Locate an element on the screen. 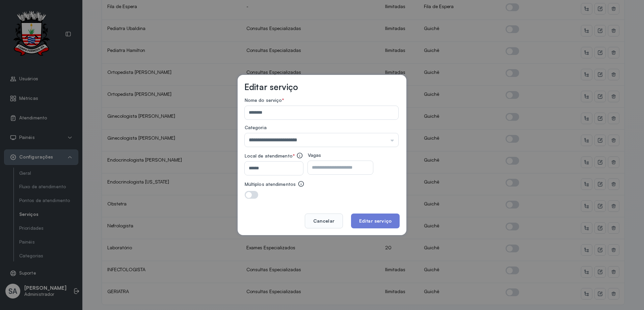 This screenshot has width=644, height=310. label: Múltiplos atendimentos is located at coordinates (270, 184).